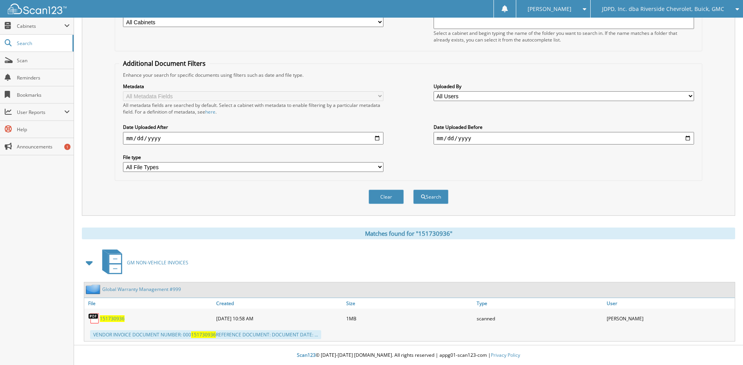 The height and width of the screenshot is (365, 743). Describe the element at coordinates (43, 129) in the screenshot. I see `span: Help` at that location.